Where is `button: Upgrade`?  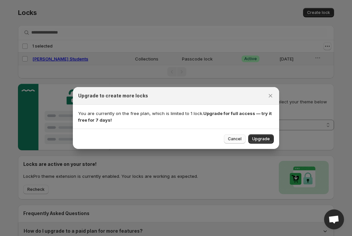 button: Upgrade is located at coordinates (261, 139).